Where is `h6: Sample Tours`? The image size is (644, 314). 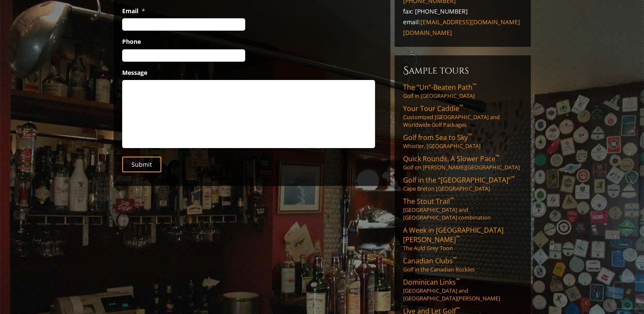 h6: Sample Tours is located at coordinates (463, 71).